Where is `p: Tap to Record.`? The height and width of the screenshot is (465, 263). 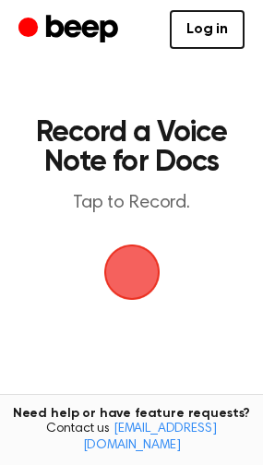
p: Tap to Record. is located at coordinates (131, 203).